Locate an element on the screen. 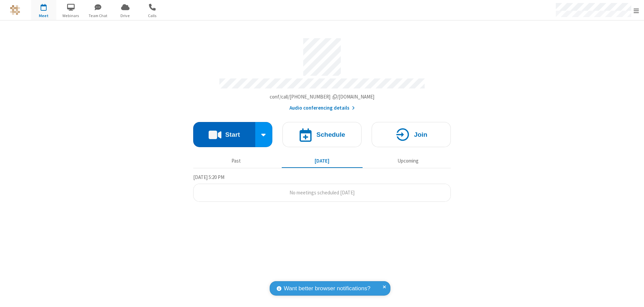 Image resolution: width=644 pixels, height=307 pixels. button: Start is located at coordinates (224, 135).